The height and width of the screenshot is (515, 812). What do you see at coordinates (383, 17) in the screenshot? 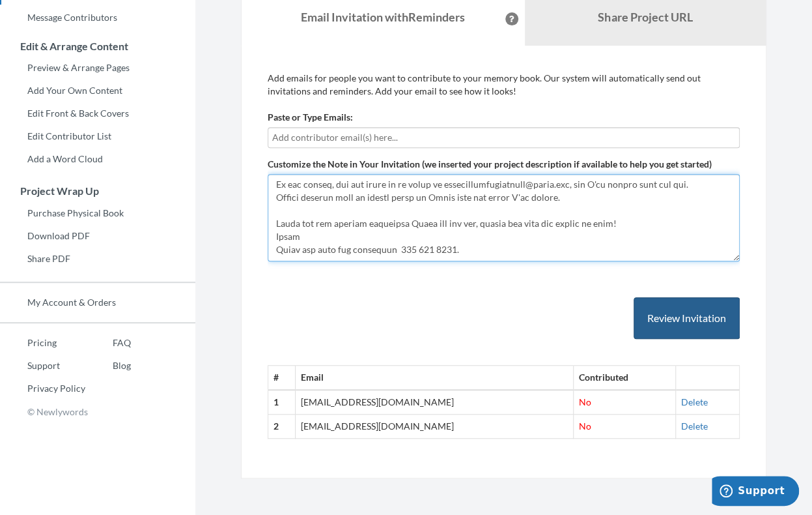
I see `strong: Email Invitation with Reminders` at bounding box center [383, 17].